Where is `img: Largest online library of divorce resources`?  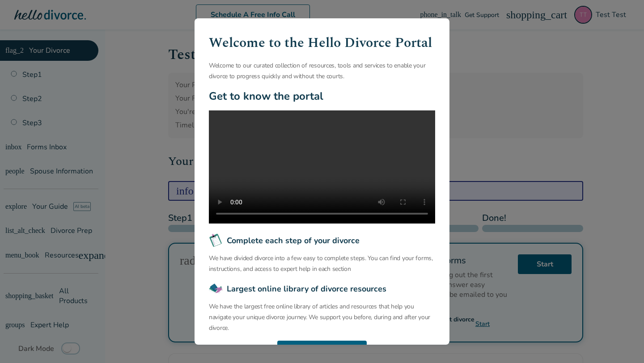 img: Largest online library of divorce resources is located at coordinates (216, 289).